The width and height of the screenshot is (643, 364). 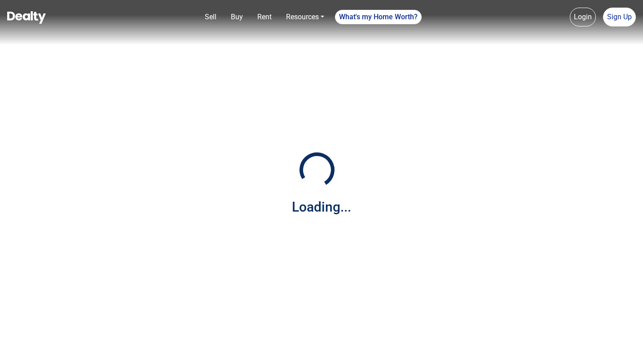 I want to click on a: Buy, so click(x=237, y=17).